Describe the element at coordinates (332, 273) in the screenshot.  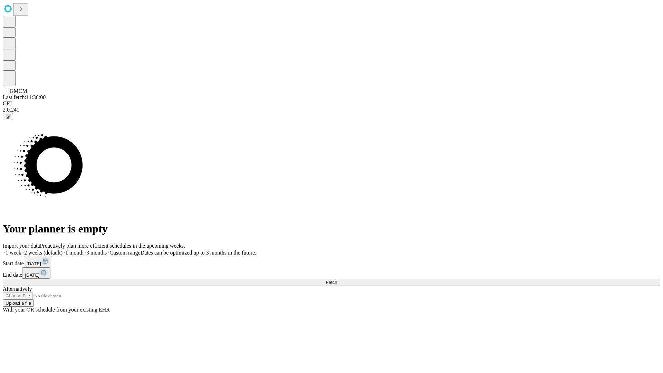
I see `div: End date` at that location.